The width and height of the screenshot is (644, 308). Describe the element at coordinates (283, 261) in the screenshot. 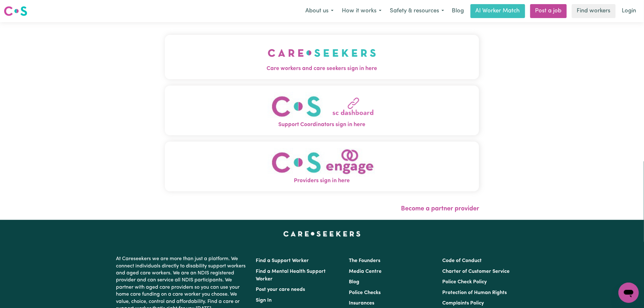

I see `a: Find a Support Worker` at that location.